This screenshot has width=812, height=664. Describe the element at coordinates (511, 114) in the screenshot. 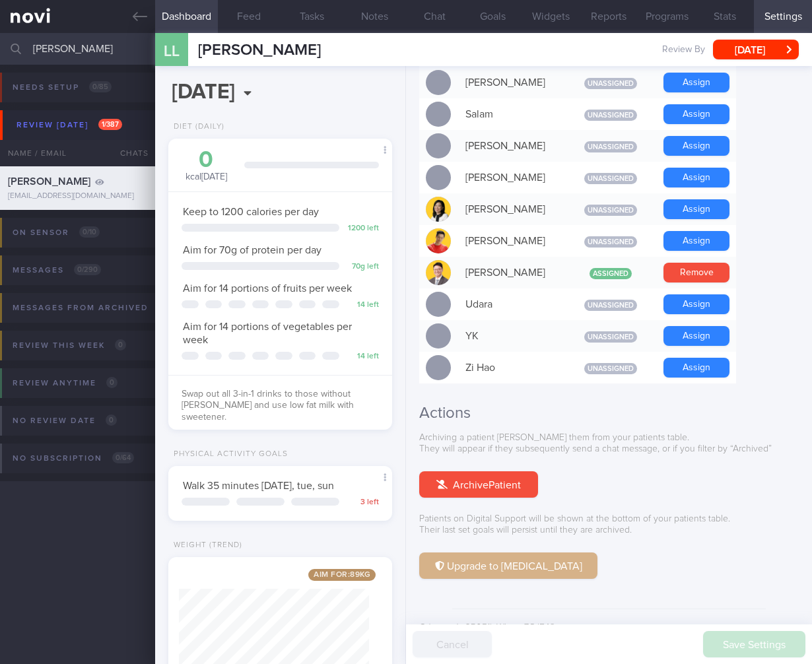

I see `div: Salam` at that location.